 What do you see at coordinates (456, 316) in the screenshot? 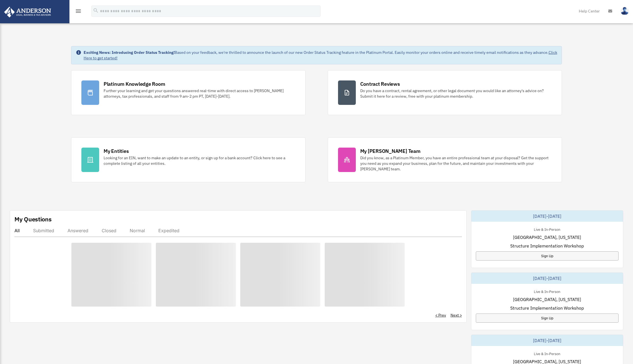
I see `a: Next >` at bounding box center [456, 316].